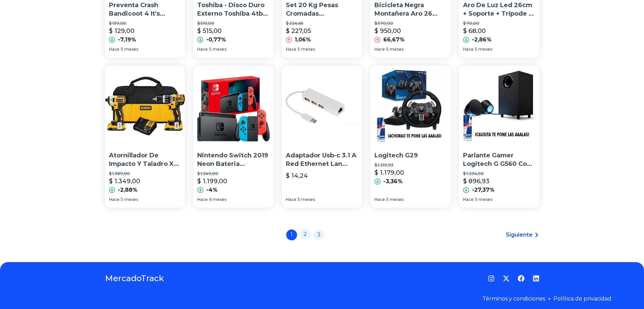 The height and width of the screenshot is (309, 644). What do you see at coordinates (305, 234) in the screenshot?
I see `a: 2` at bounding box center [305, 234].